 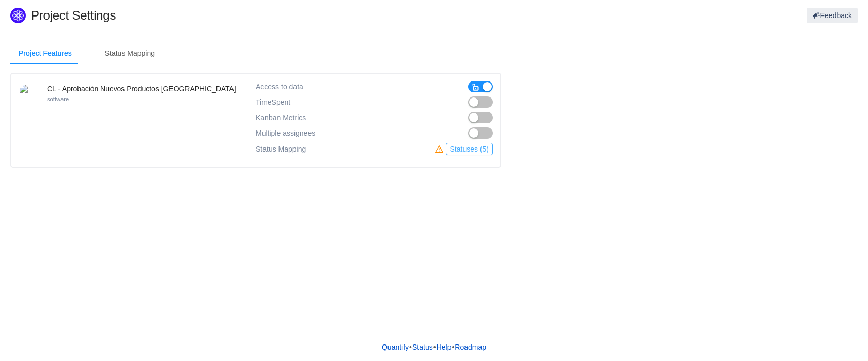 I want to click on h1: Project Settings, so click(x=275, y=16).